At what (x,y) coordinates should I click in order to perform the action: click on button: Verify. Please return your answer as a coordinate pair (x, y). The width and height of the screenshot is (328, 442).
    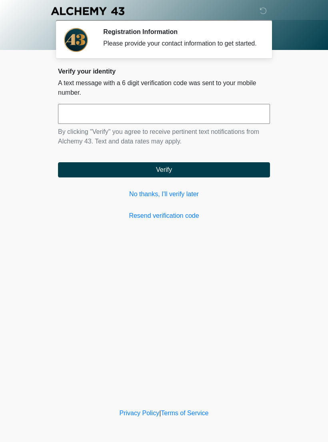
    Looking at the image, I should click on (164, 170).